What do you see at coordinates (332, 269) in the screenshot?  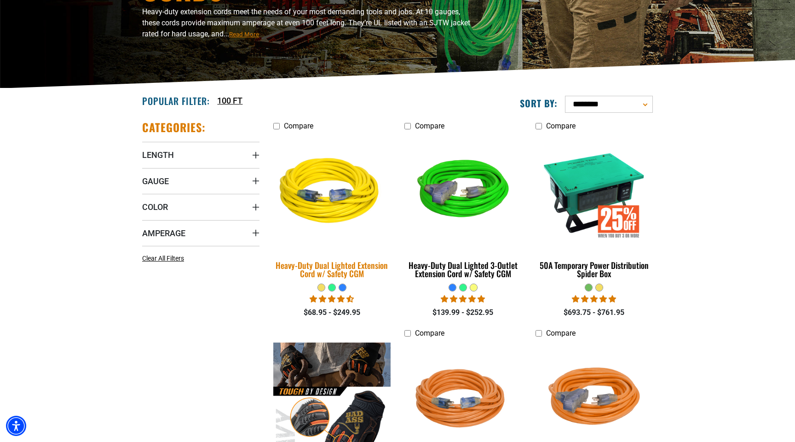 I see `div: Heavy-Duty Dual Lighted Extension Cord w/ Safety CGM` at bounding box center [332, 269].